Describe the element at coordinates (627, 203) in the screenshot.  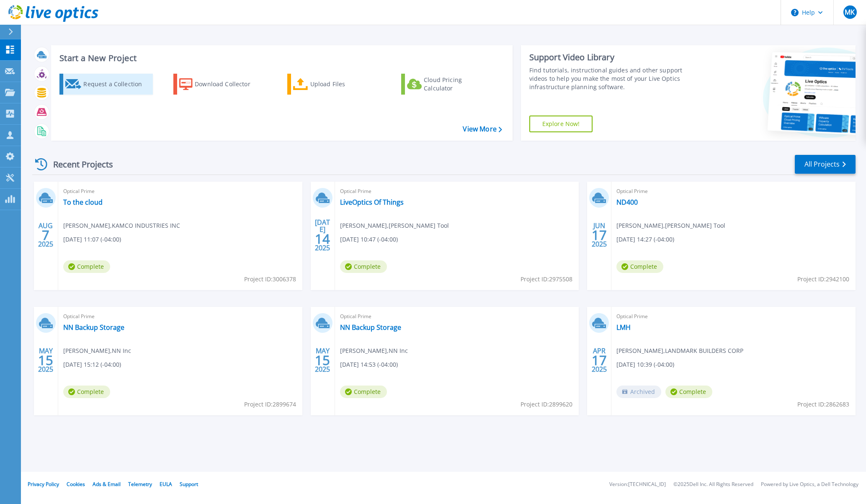
I see `a: ND400` at that location.